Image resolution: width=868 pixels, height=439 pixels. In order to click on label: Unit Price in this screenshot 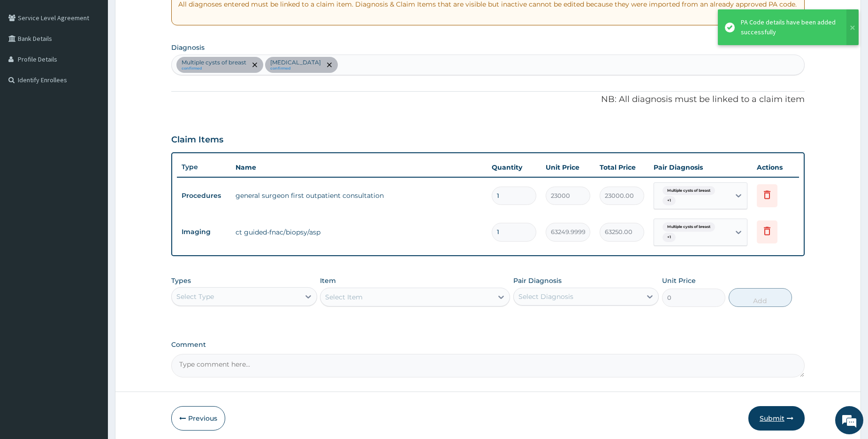, I will do `click(679, 280)`.